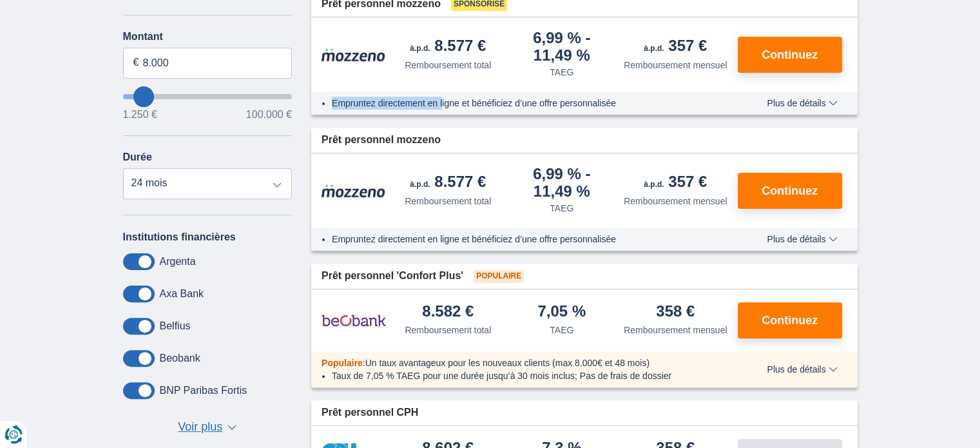 Image resolution: width=980 pixels, height=448 pixels. I want to click on span: Voir plus, so click(200, 428).